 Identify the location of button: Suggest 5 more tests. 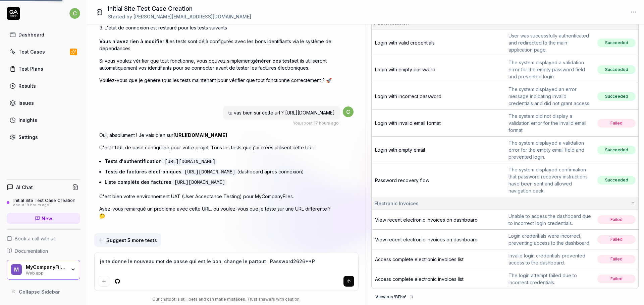
(127, 240).